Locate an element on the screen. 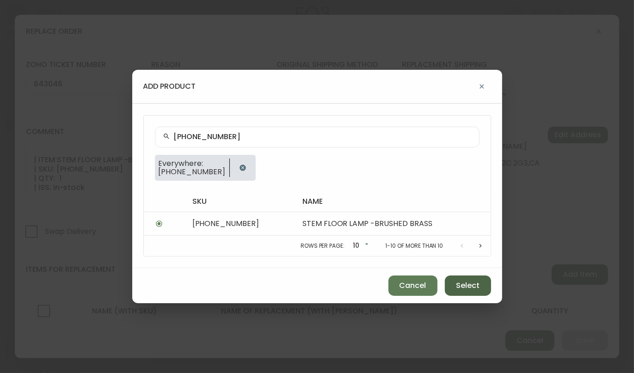  h4: sku is located at coordinates (240, 202).